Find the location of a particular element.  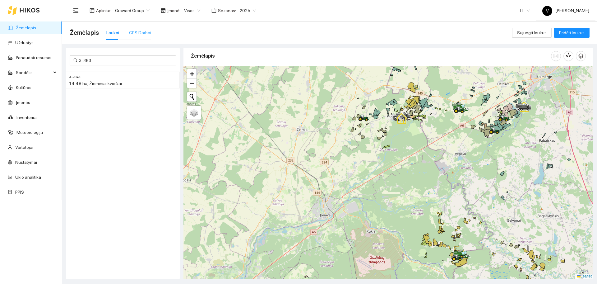

a: Ūkio analitika is located at coordinates (28, 177).